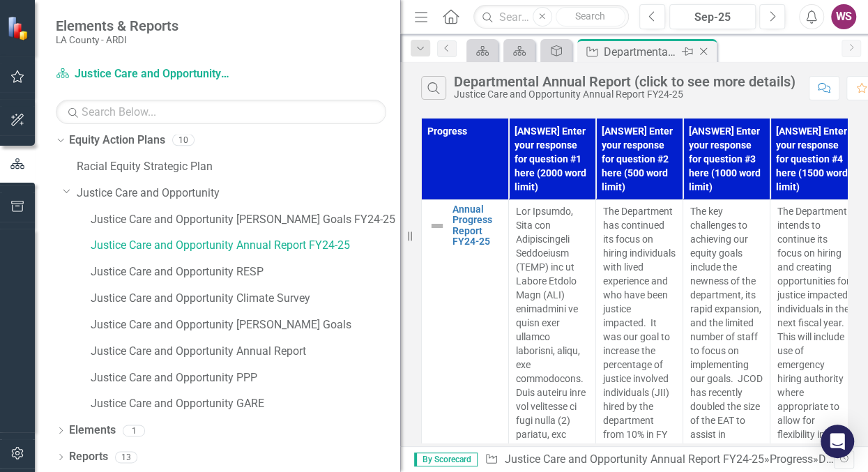 This screenshot has height=472, width=868. Describe the element at coordinates (245, 298) in the screenshot. I see `a: Justice Care and Opportunity Climate Survey` at that location.